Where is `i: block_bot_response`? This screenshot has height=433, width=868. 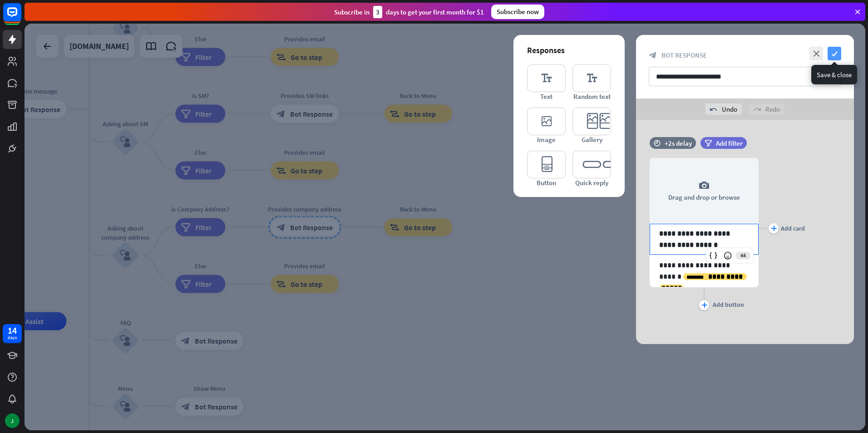
i: block_bot_response is located at coordinates (653, 55).